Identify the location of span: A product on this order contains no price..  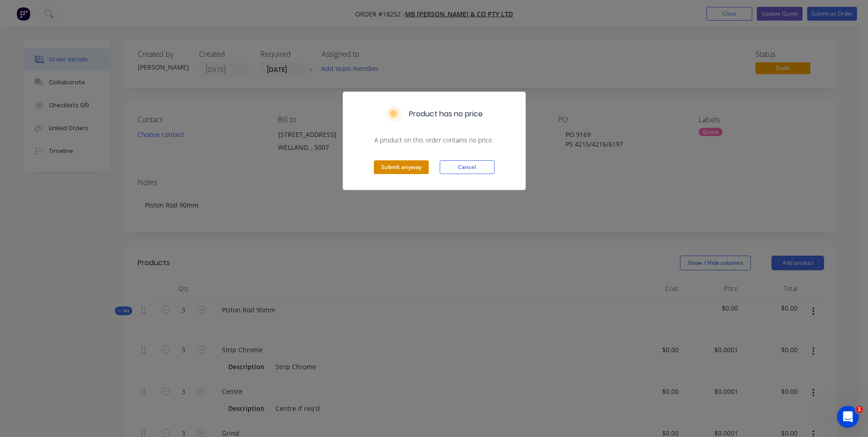
(434, 140).